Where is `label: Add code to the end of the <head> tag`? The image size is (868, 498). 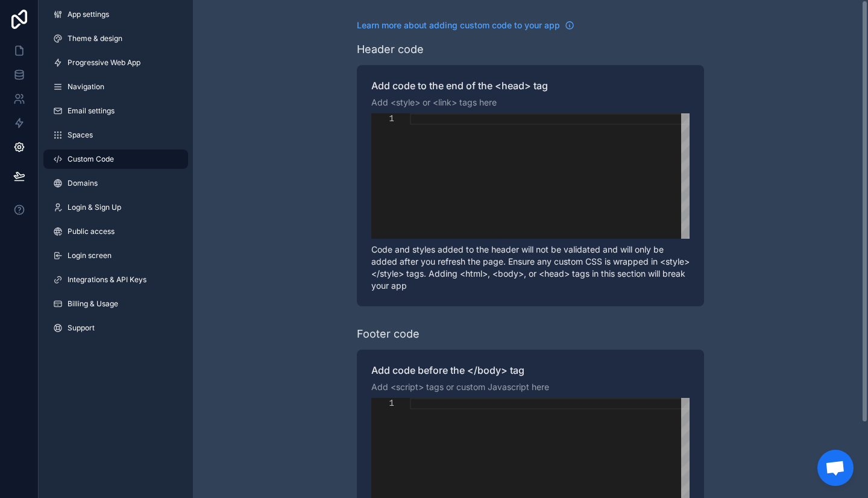 label: Add code to the end of the <head> tag is located at coordinates (531, 86).